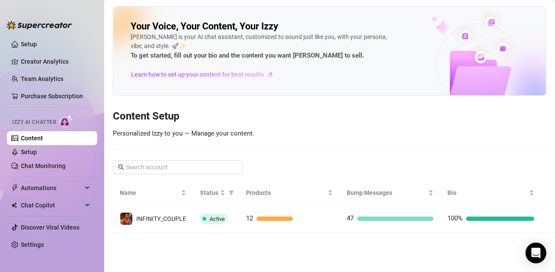 This screenshot has height=272, width=555. What do you see at coordinates (43, 166) in the screenshot?
I see `a: Chat Monitoring` at bounding box center [43, 166].